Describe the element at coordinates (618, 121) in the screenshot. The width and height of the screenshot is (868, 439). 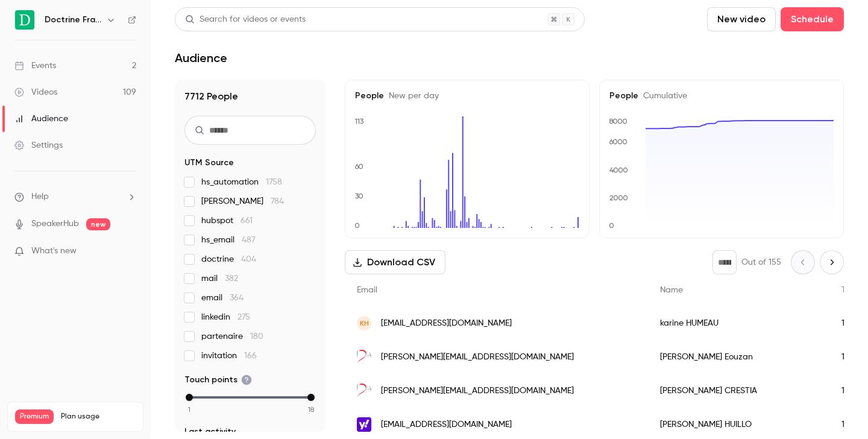
I see `text: 8000` at that location.